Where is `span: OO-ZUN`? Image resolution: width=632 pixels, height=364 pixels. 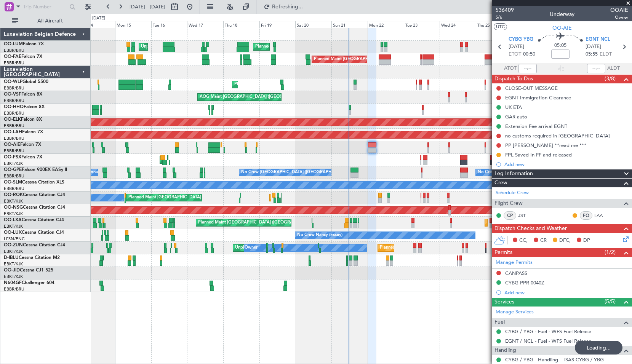
span: OO-ZUN is located at coordinates (13, 245).